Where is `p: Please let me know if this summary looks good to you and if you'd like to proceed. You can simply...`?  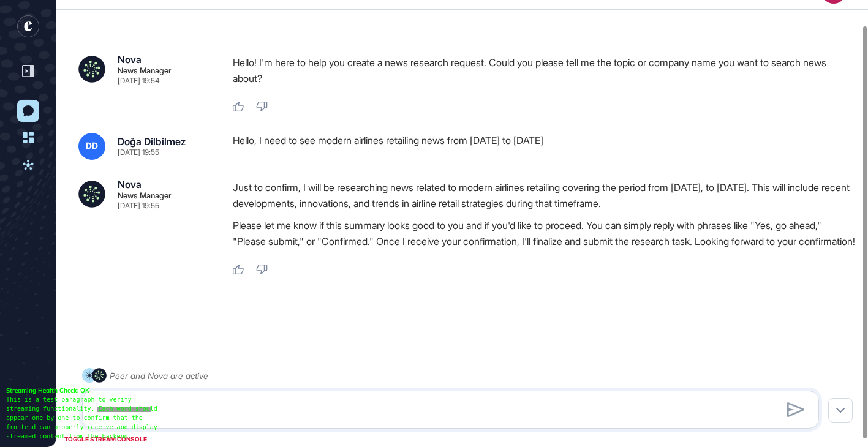 p: Please let me know if this summary looks good to you and if you'd like to proceed. You can simply... is located at coordinates (544, 233).